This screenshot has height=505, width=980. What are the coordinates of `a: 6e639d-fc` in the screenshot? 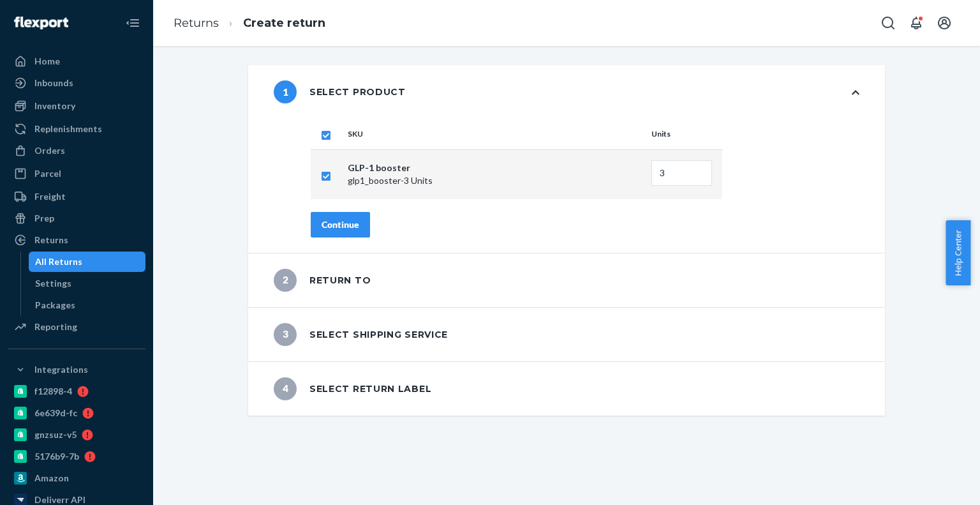 It's located at (77, 413).